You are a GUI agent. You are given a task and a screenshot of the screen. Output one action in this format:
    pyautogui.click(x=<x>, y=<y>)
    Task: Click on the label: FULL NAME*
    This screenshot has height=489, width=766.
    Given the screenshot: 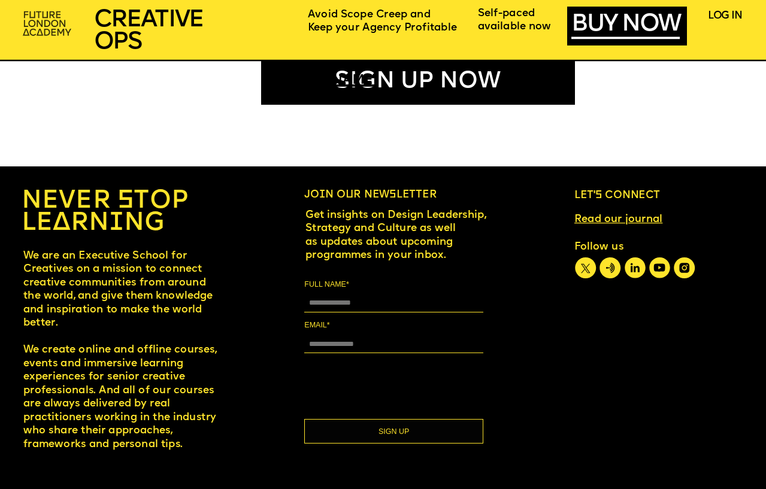 What is the action you would take?
    pyautogui.click(x=394, y=285)
    